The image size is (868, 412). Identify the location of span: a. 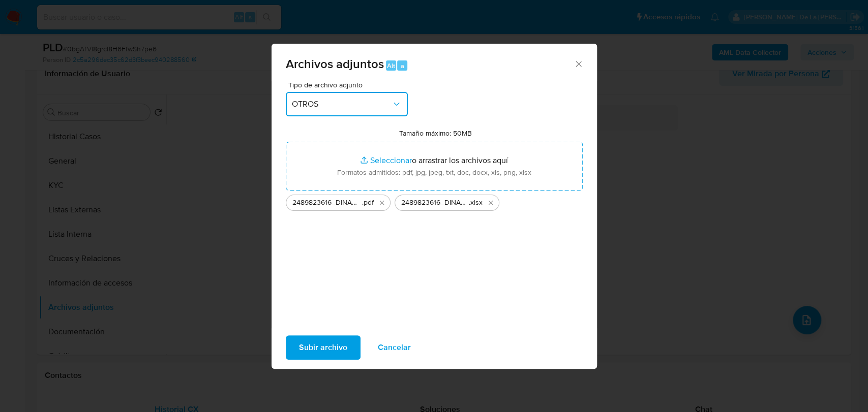
(402, 65).